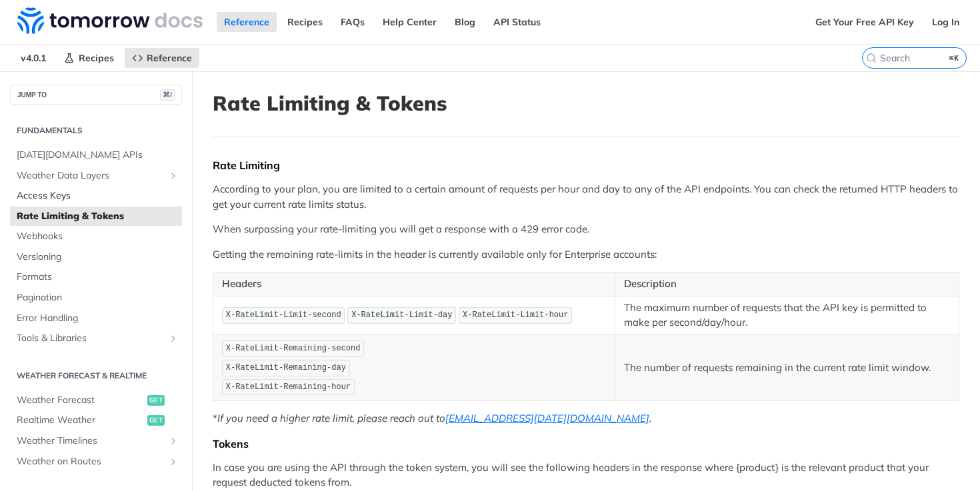 The width and height of the screenshot is (980, 491). What do you see at coordinates (173, 176) in the screenshot?
I see `button: Show subpages for Weather Data Layers` at bounding box center [173, 176].